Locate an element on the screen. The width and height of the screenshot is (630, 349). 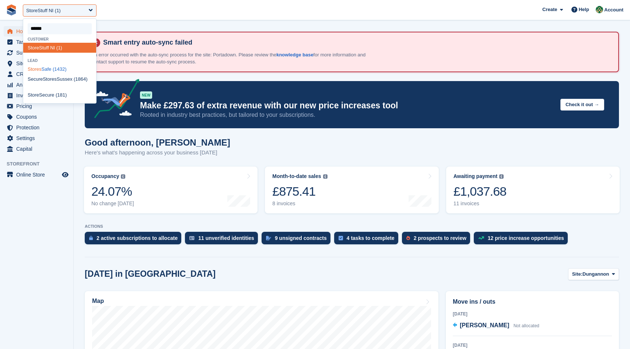
div: 2 prospects to review is located at coordinates (440, 238).